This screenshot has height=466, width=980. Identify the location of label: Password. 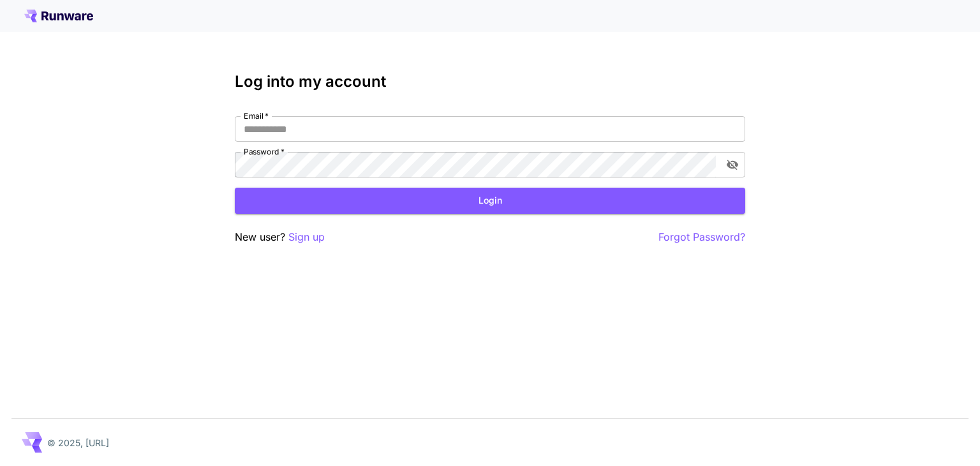
(264, 152).